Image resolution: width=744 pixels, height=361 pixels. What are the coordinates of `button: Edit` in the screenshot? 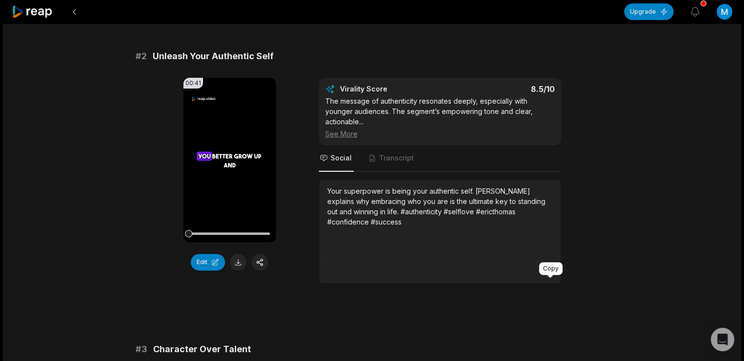 It's located at (208, 262).